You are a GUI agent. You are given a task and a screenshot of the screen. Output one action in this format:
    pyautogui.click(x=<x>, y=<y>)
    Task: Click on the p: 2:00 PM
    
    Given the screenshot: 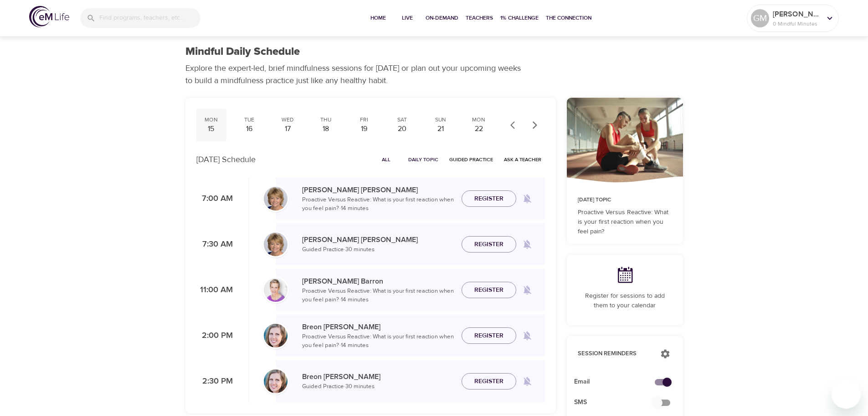 What is the action you would take?
    pyautogui.click(x=215, y=335)
    